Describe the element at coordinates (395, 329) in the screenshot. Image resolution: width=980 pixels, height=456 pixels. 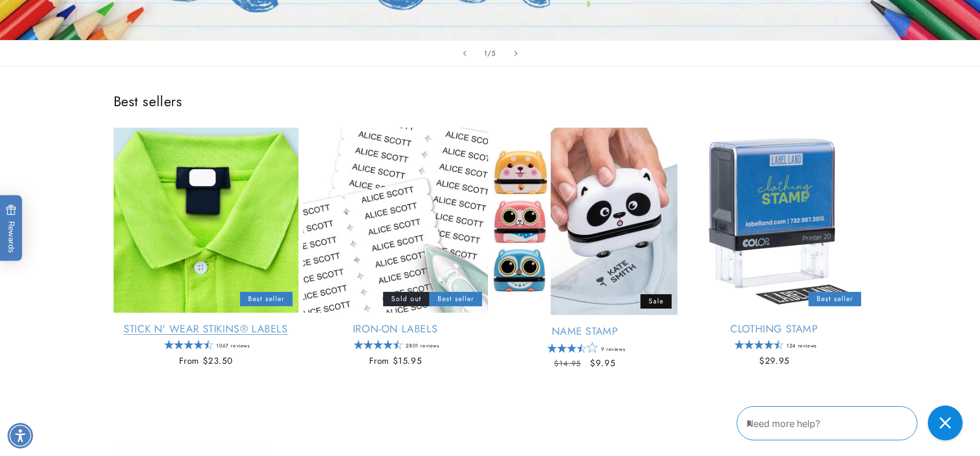
I see `a: Iron-On Labels` at that location.